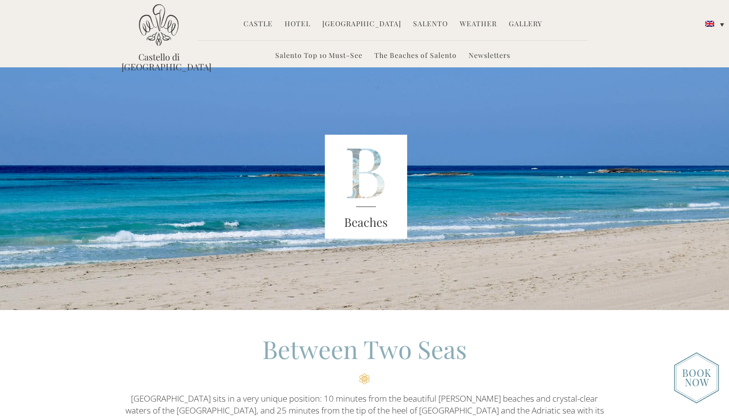 Image resolution: width=729 pixels, height=416 pixels. I want to click on a: Weather, so click(478, 24).